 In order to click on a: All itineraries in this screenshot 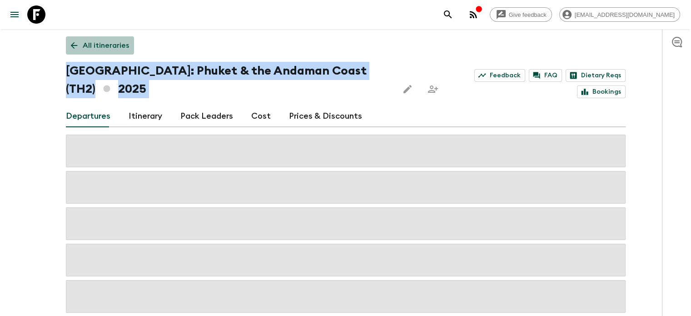, I will do `click(100, 45)`.